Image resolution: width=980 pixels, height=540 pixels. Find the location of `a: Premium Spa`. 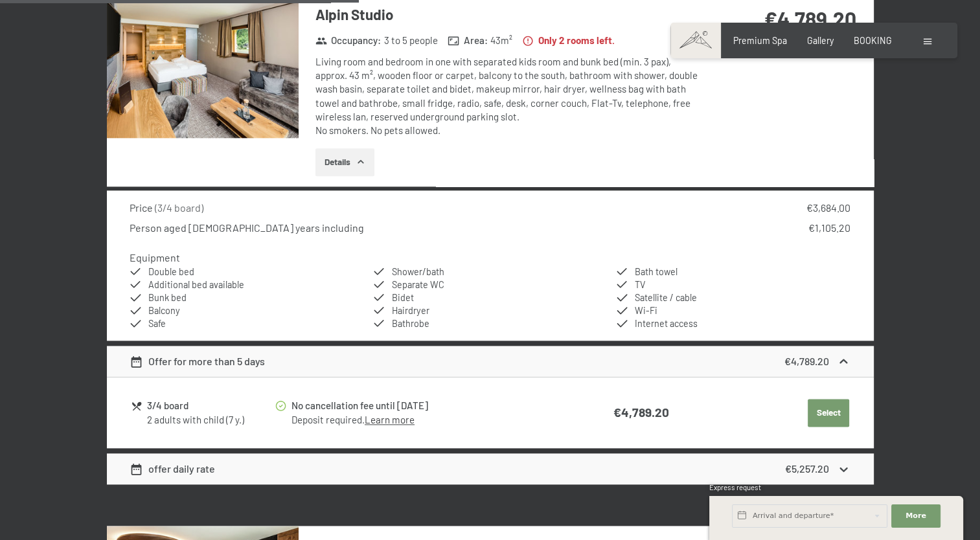

a: Premium Spa is located at coordinates (759, 40).